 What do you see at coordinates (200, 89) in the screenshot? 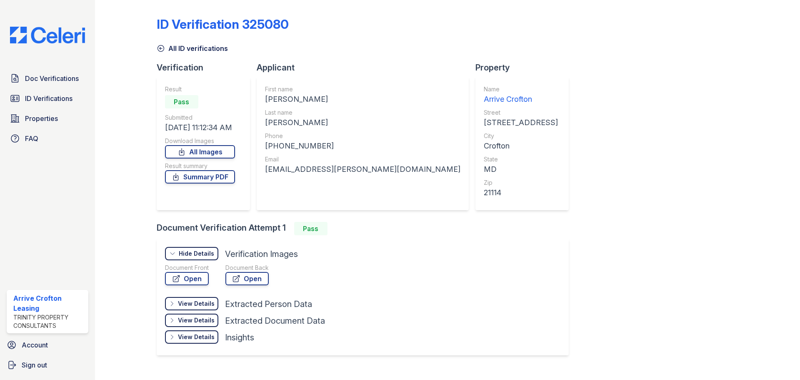
I see `div: Result` at bounding box center [200, 89].